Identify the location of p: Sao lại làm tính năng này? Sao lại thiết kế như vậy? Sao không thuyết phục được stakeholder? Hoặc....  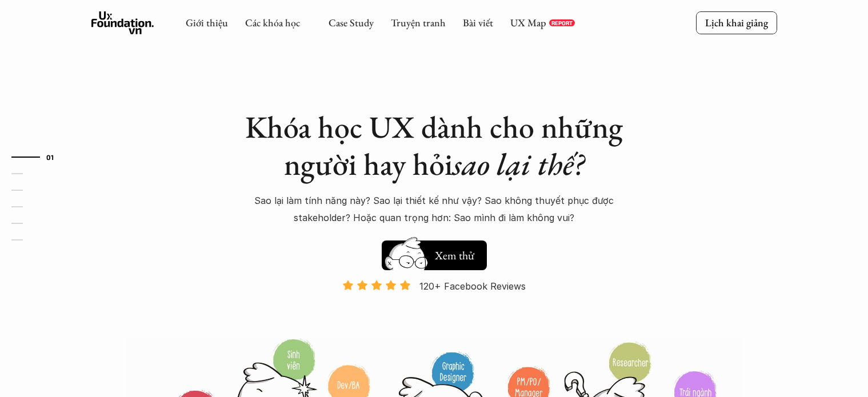
(434, 209).